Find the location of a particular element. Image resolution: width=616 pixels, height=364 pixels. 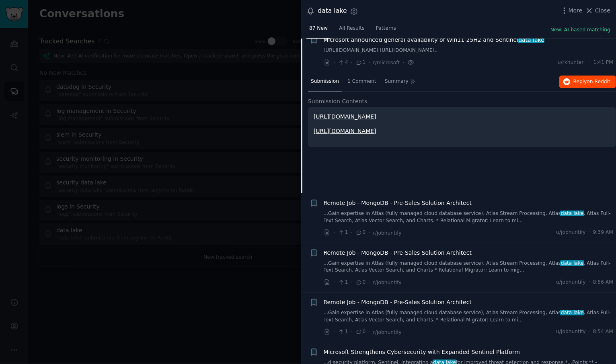

a: Microsoft Strengthens Cybersecurity with Expanded Sentinel Platform is located at coordinates (422, 352).